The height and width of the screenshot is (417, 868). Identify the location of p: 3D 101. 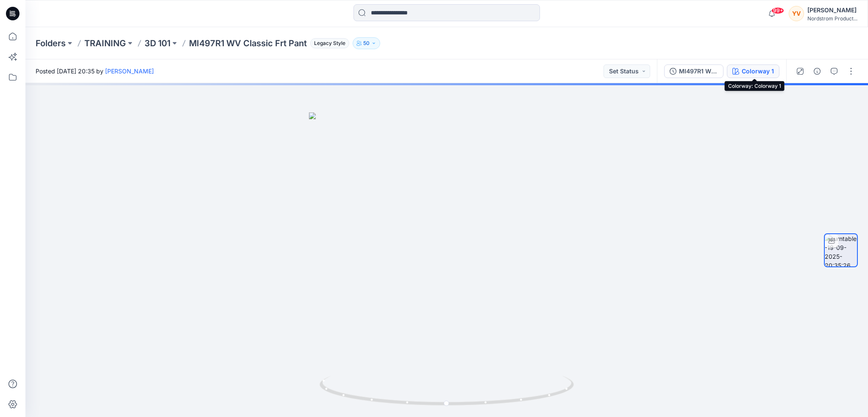
(157, 43).